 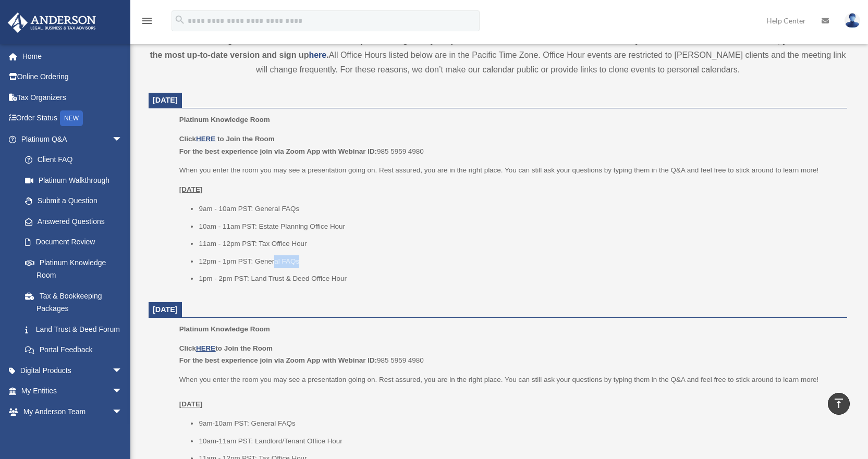 What do you see at coordinates (73, 98) in the screenshot?
I see `a: Tax Organizers` at bounding box center [73, 98].